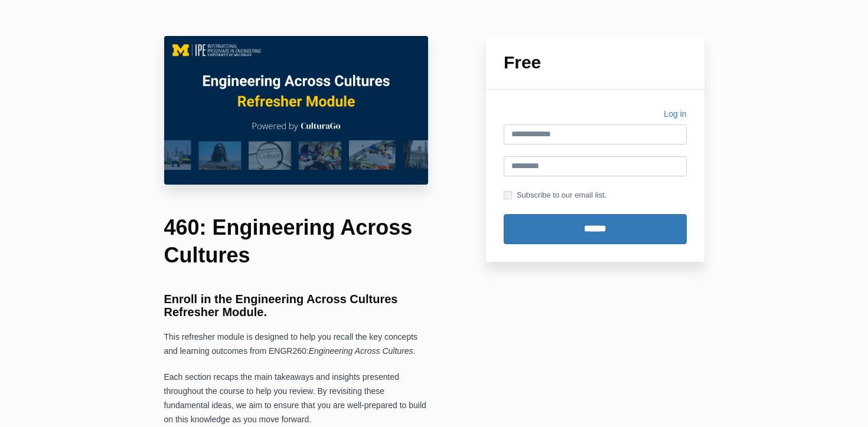 Image resolution: width=868 pixels, height=427 pixels. I want to click on h1: 460: Engineering Across Cultures, so click(296, 242).